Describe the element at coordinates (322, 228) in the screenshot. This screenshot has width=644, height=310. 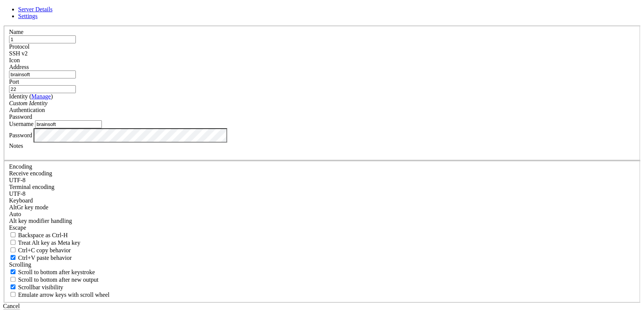
I see `div: Escape` at that location.